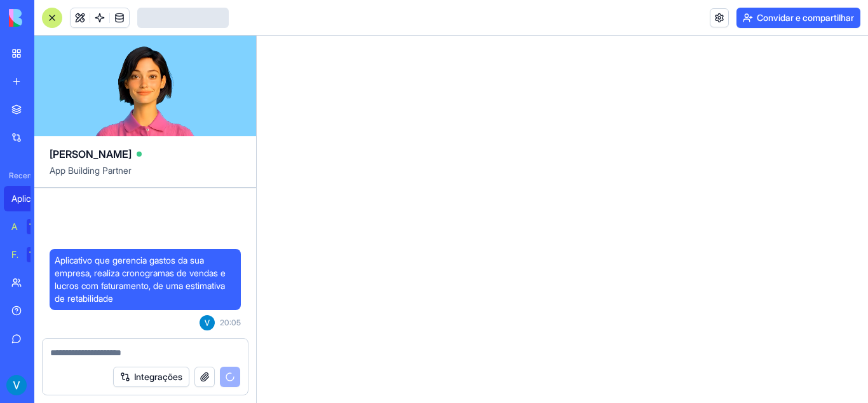 The image size is (868, 403). I want to click on div: AI Logo Generator, so click(14, 226).